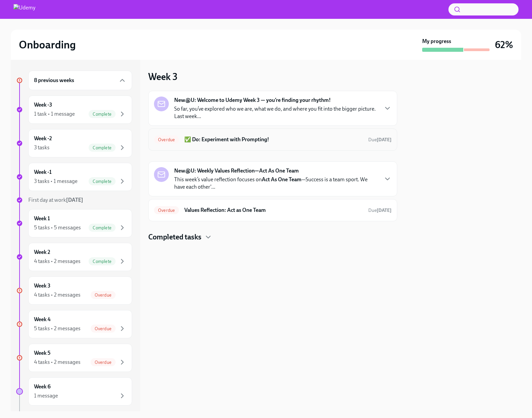  I want to click on div: 8 previous weeks, so click(80, 80).